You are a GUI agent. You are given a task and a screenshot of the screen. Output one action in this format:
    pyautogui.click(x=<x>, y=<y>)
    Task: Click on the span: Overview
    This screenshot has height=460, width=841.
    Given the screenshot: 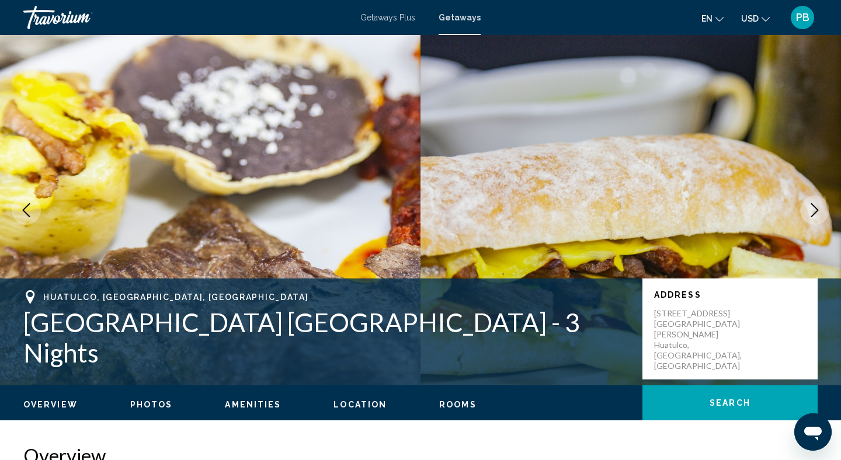 What is the action you would take?
    pyautogui.click(x=50, y=405)
    